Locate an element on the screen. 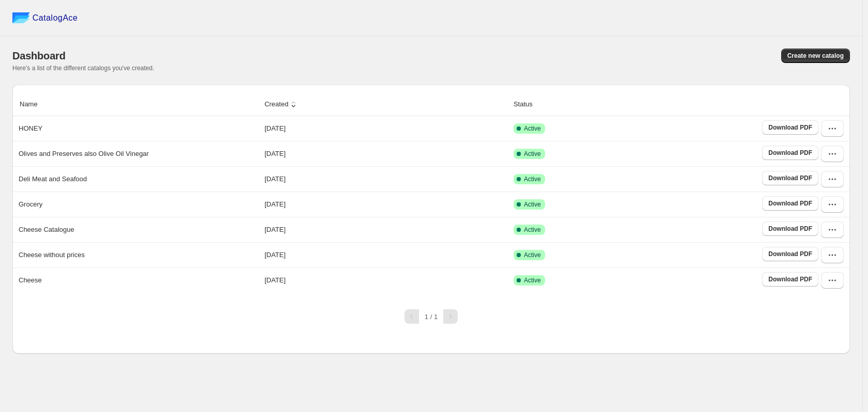 The height and width of the screenshot is (412, 868). p: Cheese is located at coordinates (30, 280).